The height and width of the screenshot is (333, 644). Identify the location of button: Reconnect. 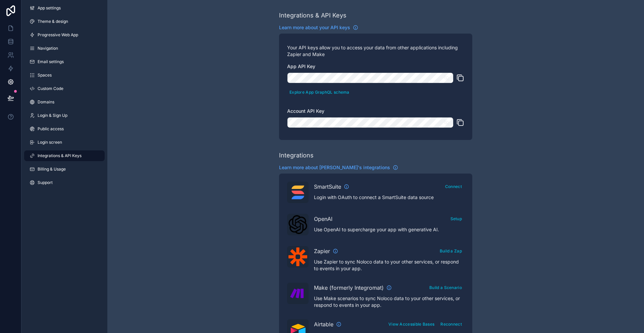
(451, 324).